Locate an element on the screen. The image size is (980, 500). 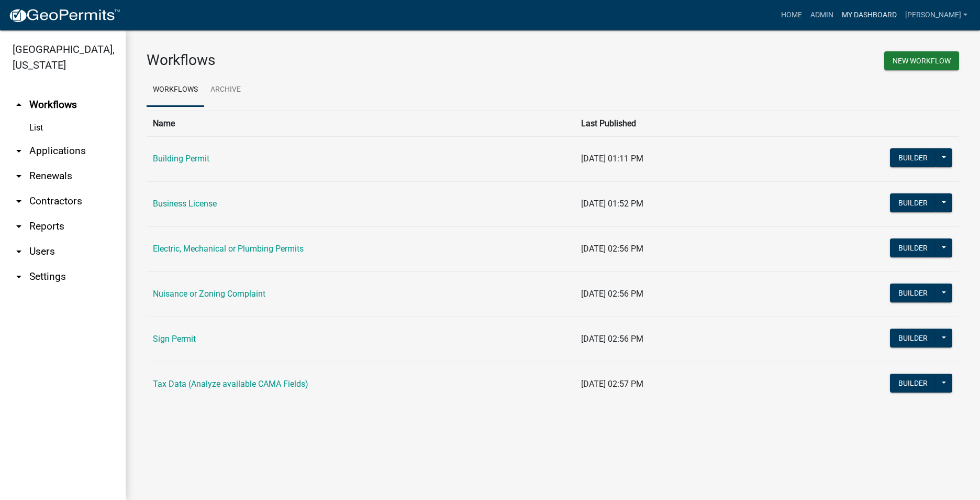
th: Name is located at coordinates (361, 123).